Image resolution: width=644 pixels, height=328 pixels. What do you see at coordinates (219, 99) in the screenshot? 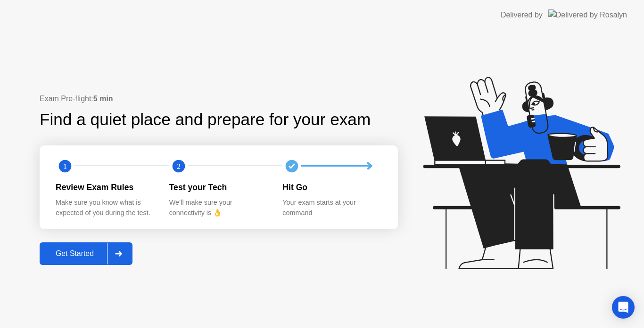
I see `div: Exam Pre-flight:` at bounding box center [219, 99].